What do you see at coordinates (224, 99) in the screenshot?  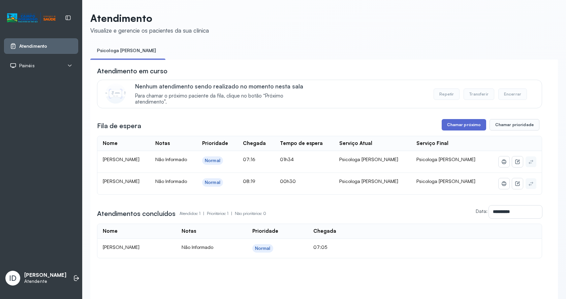 I see `span: Para chamar o próximo paciente da fila, clique no botão “Próximo atendimento”.` at bounding box center [224, 99].